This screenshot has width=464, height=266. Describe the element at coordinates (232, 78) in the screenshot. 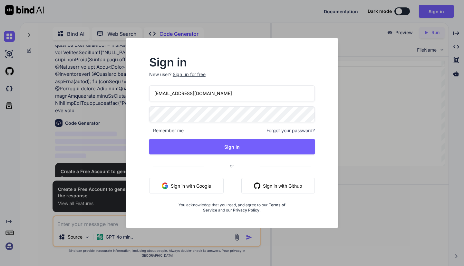

I see `p: New user?` at that location.